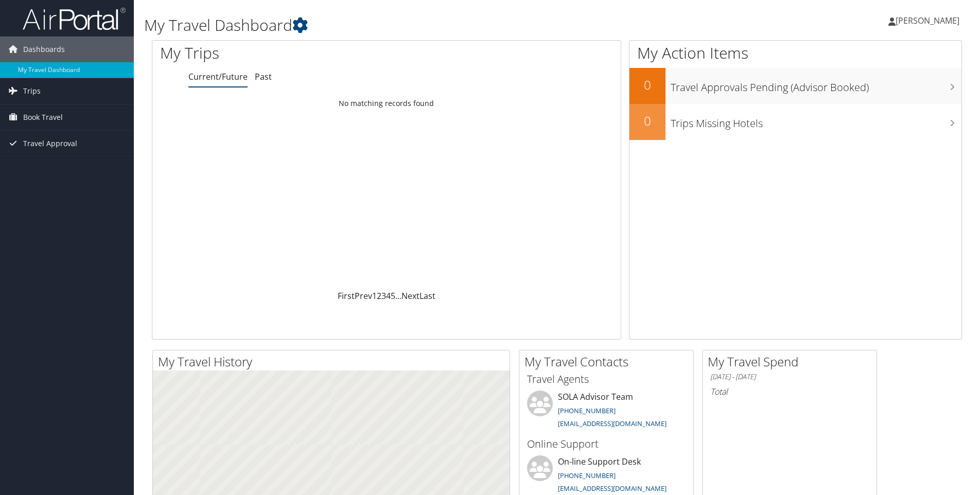 The height and width of the screenshot is (495, 980). I want to click on h3: Trips Missing Hotels, so click(816, 121).